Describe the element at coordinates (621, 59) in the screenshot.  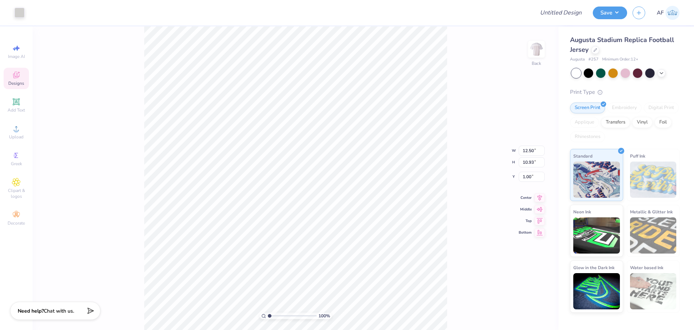
I see `span: Minimum Order: 12 +` at that location.